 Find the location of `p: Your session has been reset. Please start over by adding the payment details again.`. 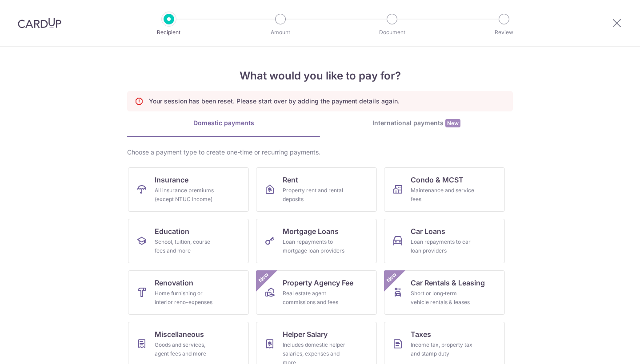

p: Your session has been reset. Please start over by adding the payment details again. is located at coordinates (274, 101).